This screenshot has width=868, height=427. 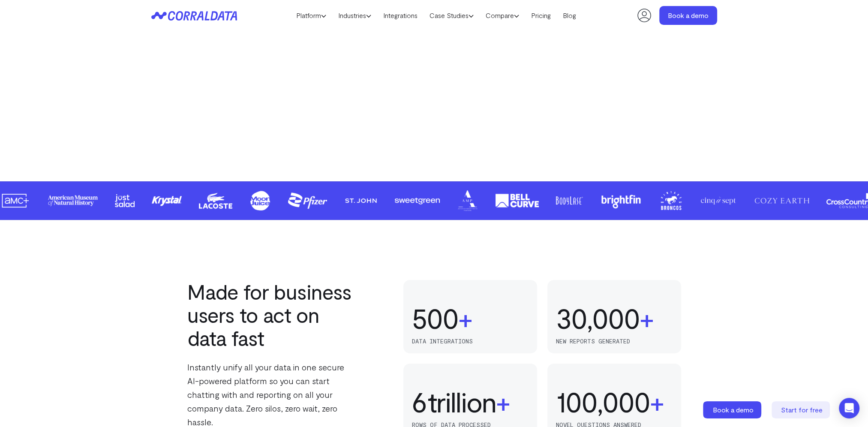 What do you see at coordinates (801, 409) in the screenshot?
I see `span: Start for free` at bounding box center [801, 409].